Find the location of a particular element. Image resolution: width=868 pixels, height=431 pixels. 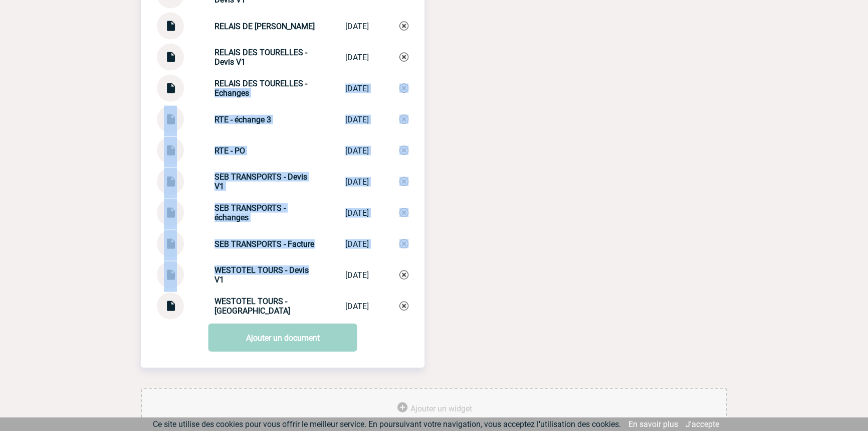

strong: RTE - échange 3 is located at coordinates (243, 119).